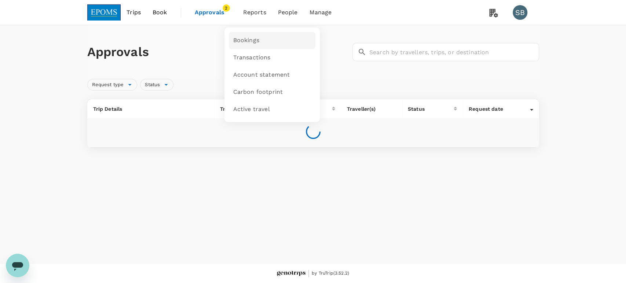 This screenshot has height=283, width=626. I want to click on div: Request date, so click(499, 109).